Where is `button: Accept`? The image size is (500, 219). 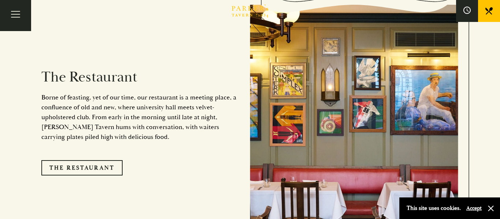 button: Accept is located at coordinates (474, 208).